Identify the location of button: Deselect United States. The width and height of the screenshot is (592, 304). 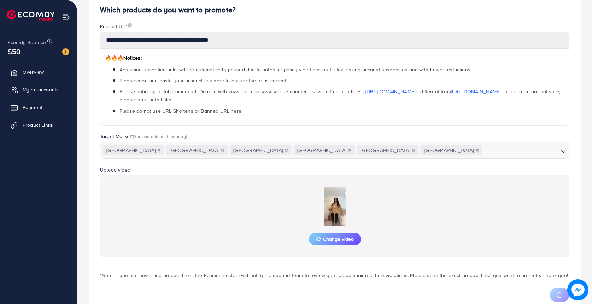
(223, 150).